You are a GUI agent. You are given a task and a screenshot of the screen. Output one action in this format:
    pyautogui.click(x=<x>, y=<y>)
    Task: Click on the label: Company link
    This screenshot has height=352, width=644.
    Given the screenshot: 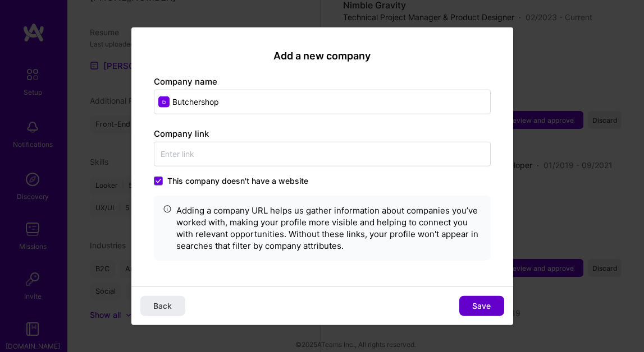 What is the action you would take?
    pyautogui.click(x=182, y=133)
    